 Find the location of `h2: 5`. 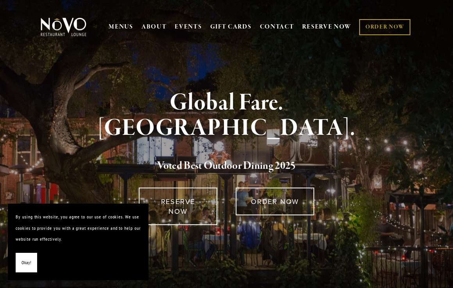

h2: 5 is located at coordinates (226, 166).